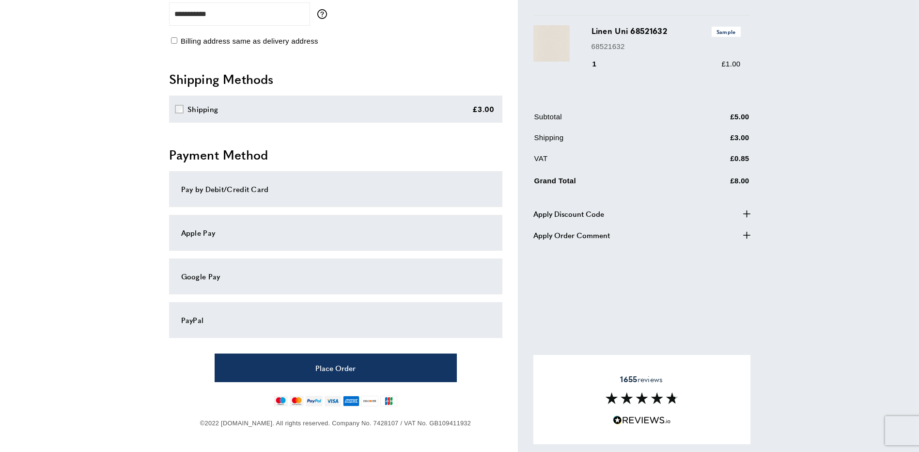 This screenshot has height=452, width=919. I want to click on td: £0.85, so click(716, 162).